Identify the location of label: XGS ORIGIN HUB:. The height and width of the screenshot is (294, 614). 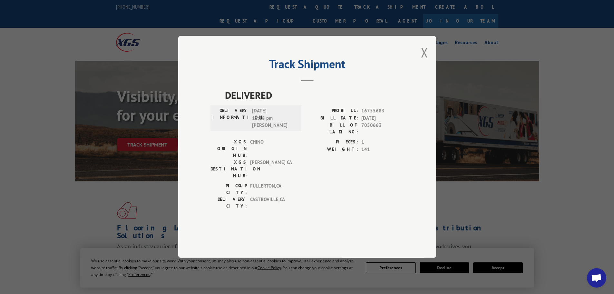
(229, 149).